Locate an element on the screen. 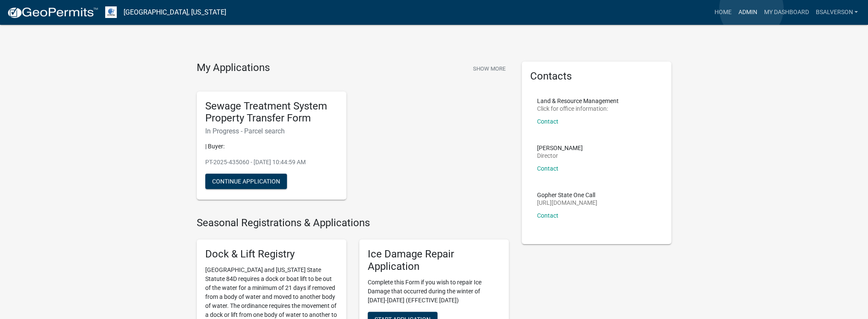 The width and height of the screenshot is (868, 319). h4: Seasonal Registrations & Applications is located at coordinates (353, 223).